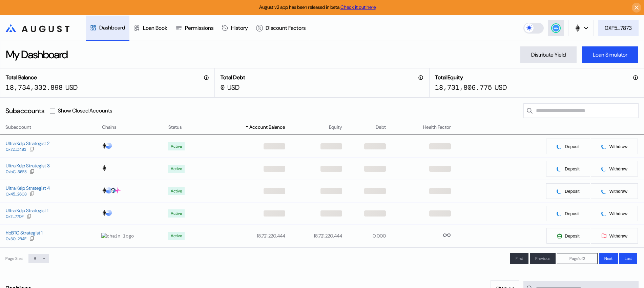  I want to click on div: 0x72...D483, so click(16, 149).